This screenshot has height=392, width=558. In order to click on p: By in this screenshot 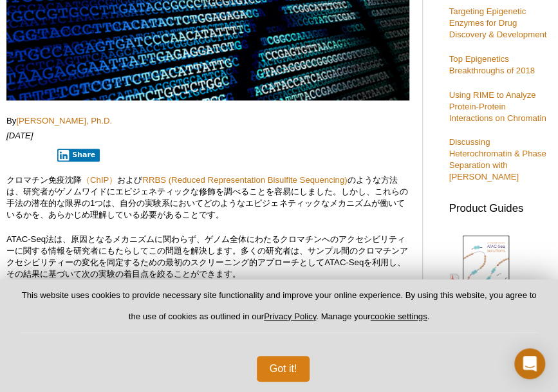, I will do `click(208, 121)`.